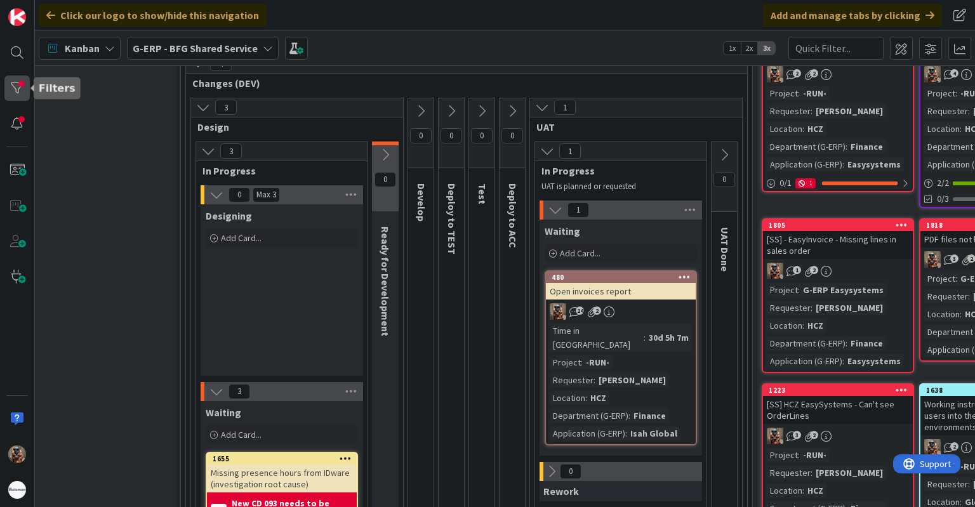 The height and width of the screenshot is (507, 975). Describe the element at coordinates (943, 199) in the screenshot. I see `span: 0/3` at that location.